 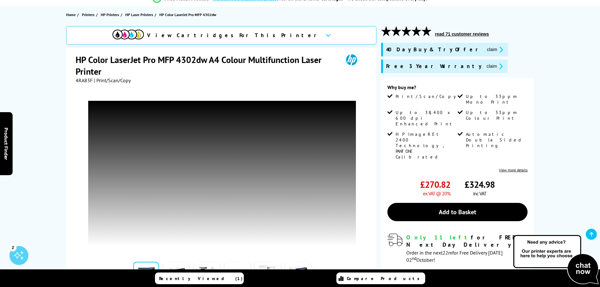 I want to click on a: Compare Products, so click(x=381, y=278).